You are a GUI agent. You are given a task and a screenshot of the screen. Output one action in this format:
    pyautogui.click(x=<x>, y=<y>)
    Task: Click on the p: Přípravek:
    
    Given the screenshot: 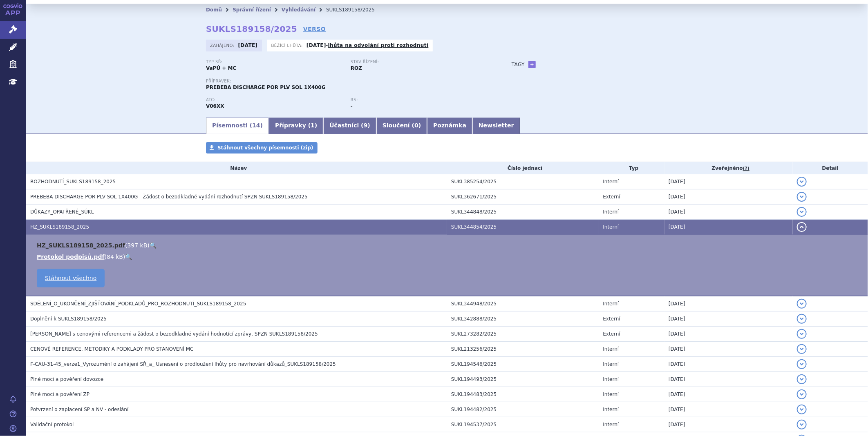 What is the action you would take?
    pyautogui.click(x=351, y=81)
    